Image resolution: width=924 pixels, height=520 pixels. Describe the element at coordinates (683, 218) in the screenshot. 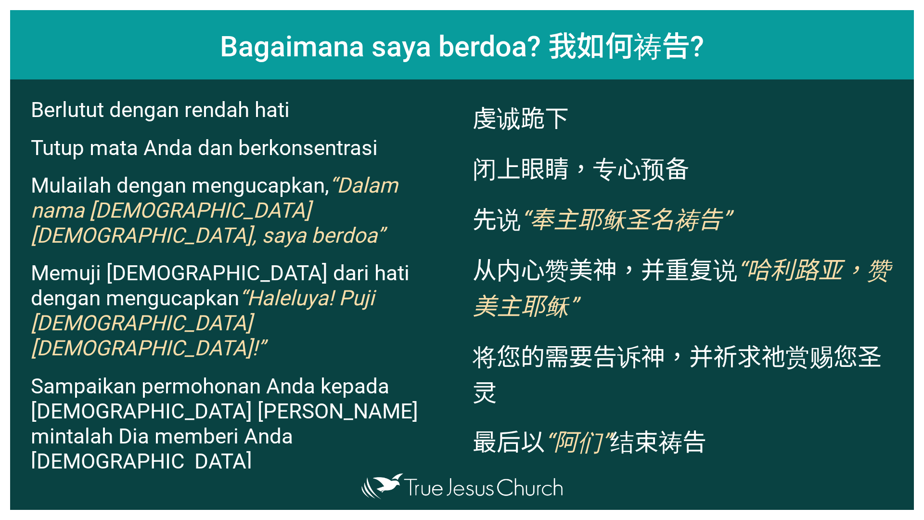

I see `p: 先说` at that location.